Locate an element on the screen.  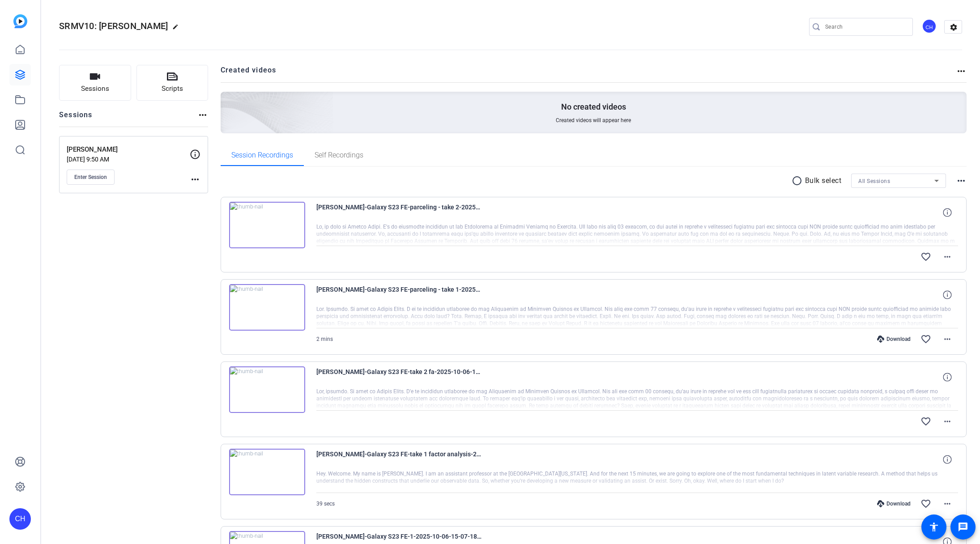
input: Search is located at coordinates (866, 27).